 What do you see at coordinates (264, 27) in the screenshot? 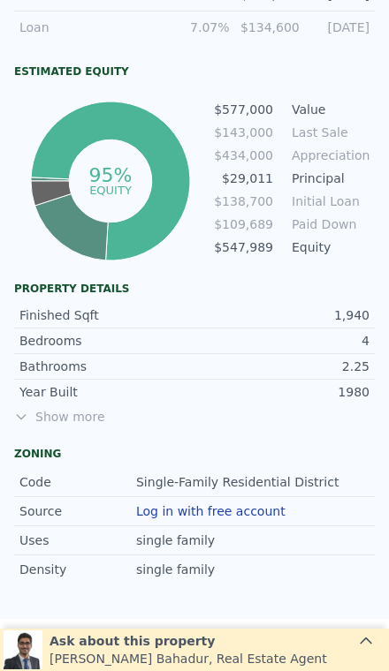
I see `div: $134,600` at bounding box center [264, 27].